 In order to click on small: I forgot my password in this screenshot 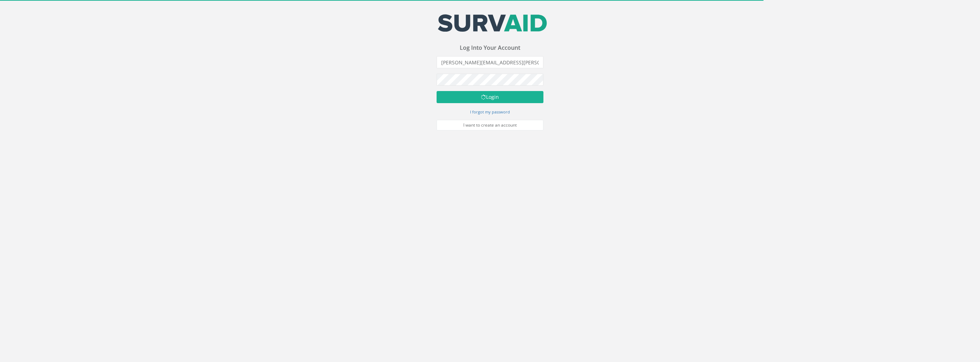, I will do `click(490, 112)`.